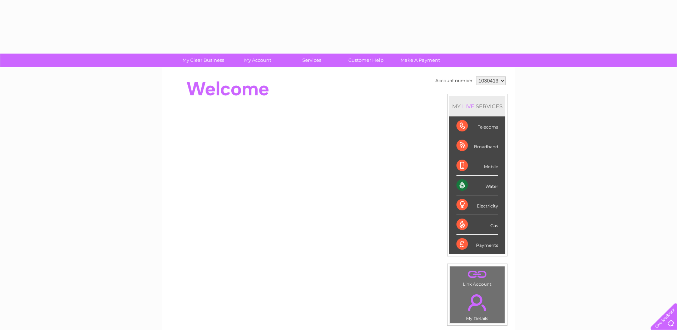 The image size is (677, 330). What do you see at coordinates (312, 60) in the screenshot?
I see `a: Services` at bounding box center [312, 60].